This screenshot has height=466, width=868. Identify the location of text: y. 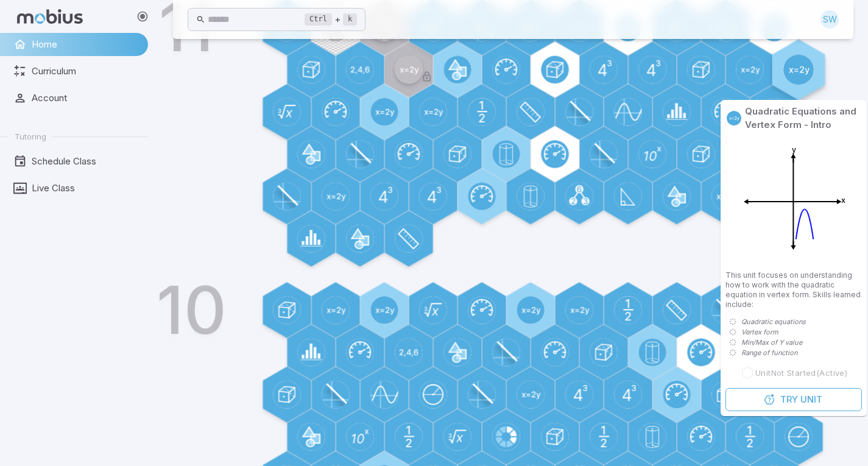
(793, 149).